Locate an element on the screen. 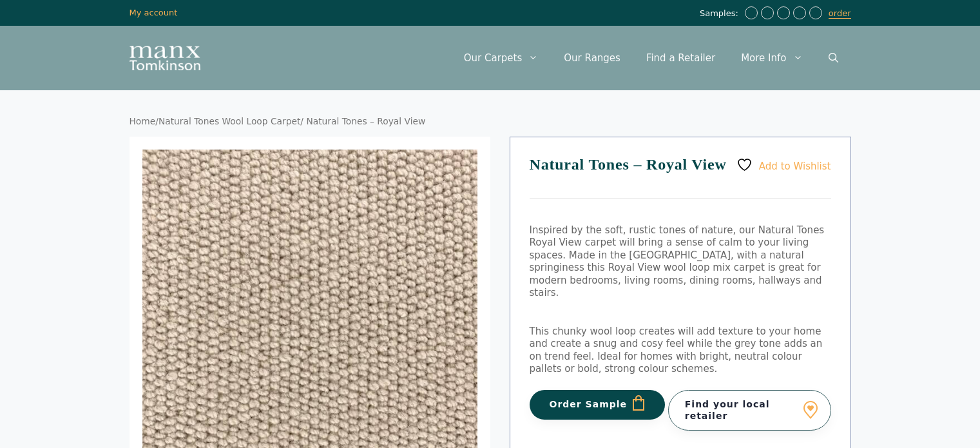  a: Find your local retailer is located at coordinates (750, 410).